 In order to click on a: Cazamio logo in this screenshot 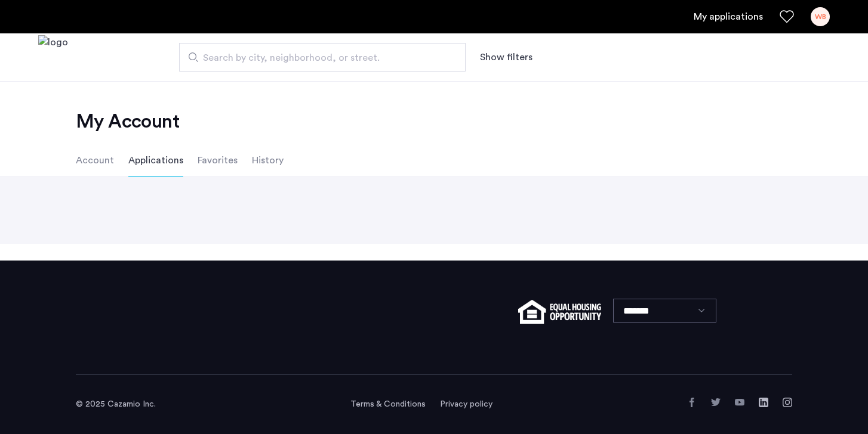, I will do `click(53, 57)`.